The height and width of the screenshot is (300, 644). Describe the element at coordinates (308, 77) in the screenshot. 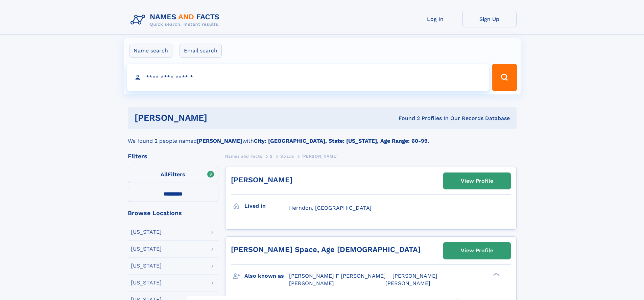

I see `input: search input` at that location.